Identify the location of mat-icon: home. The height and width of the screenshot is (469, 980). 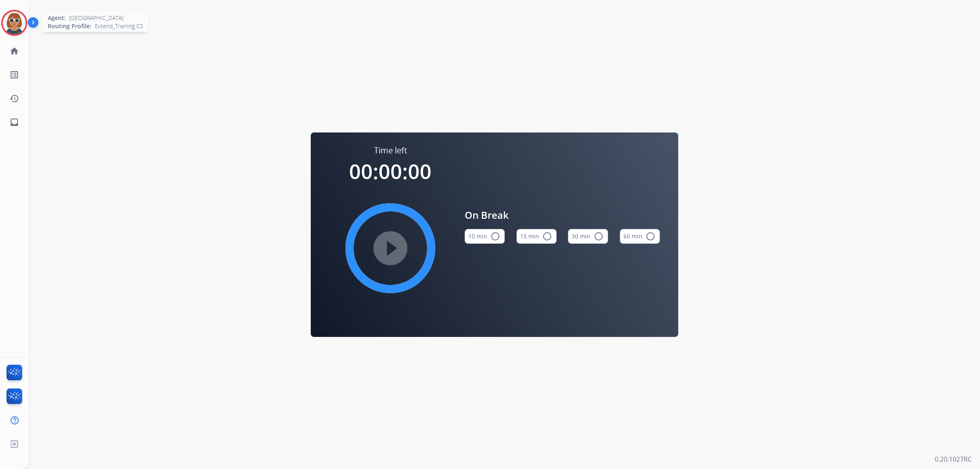
(14, 51).